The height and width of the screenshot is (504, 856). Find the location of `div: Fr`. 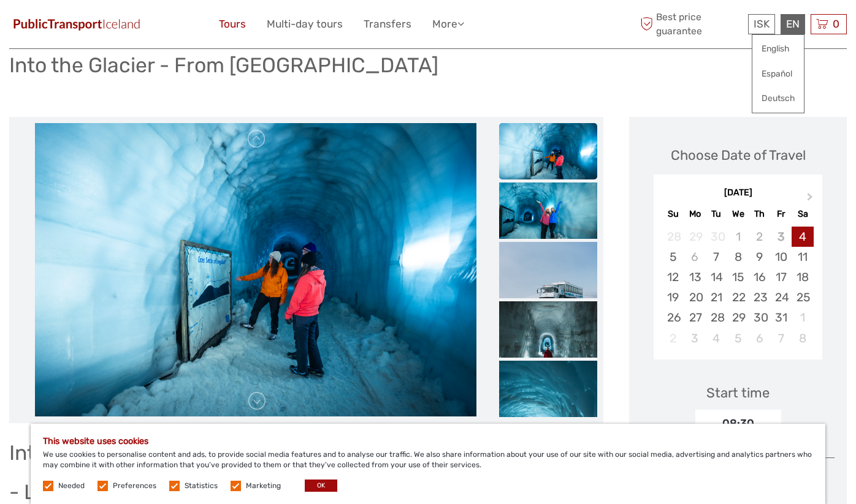

div: Fr is located at coordinates (780, 214).